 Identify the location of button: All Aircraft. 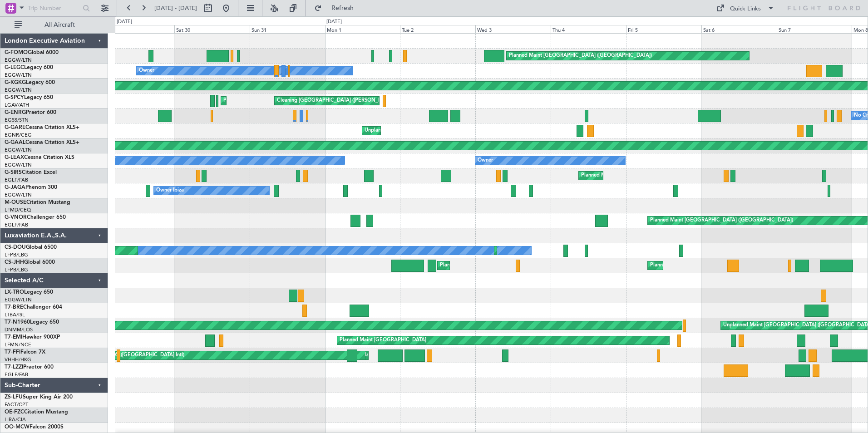
(54, 25).